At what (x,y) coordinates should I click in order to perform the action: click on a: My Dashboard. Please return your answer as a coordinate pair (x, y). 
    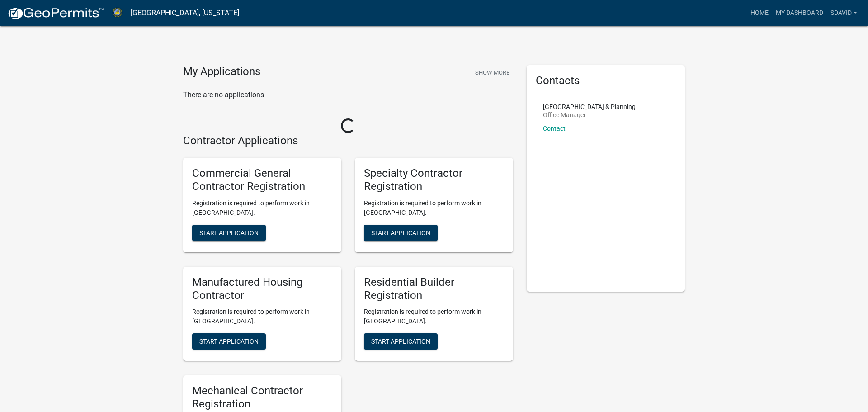
    Looking at the image, I should click on (799, 13).